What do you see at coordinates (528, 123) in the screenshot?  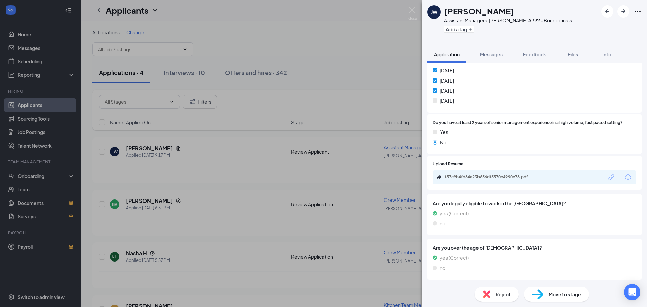 I see `span: Do you have at least 2 years of senior management experience in a high volume, fast paced setting?` at bounding box center [528, 123].